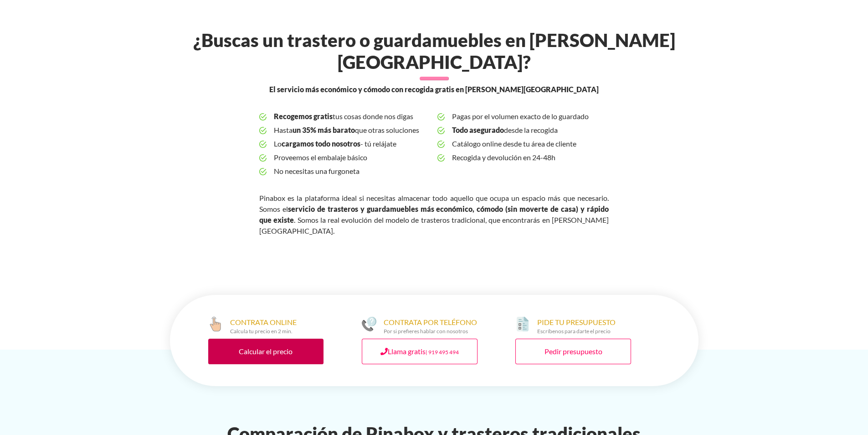  What do you see at coordinates (352, 130) in the screenshot?
I see `span: Hasta que otras soluciones` at bounding box center [352, 130].